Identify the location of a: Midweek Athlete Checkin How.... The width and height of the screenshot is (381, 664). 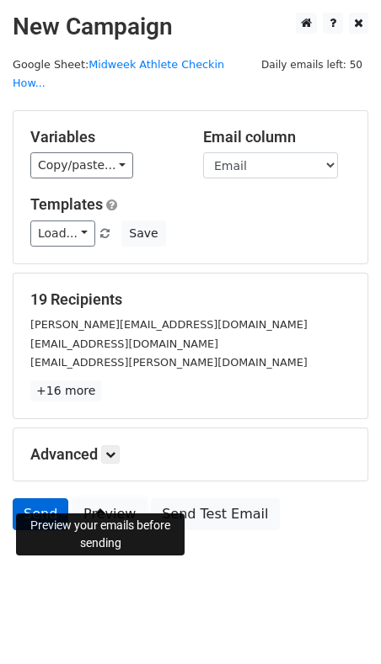
(118, 74).